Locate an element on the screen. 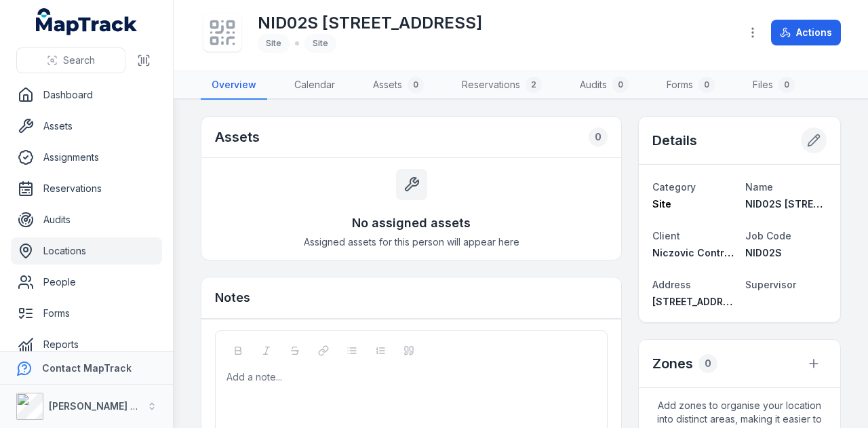  a: Calendar is located at coordinates (315, 85).